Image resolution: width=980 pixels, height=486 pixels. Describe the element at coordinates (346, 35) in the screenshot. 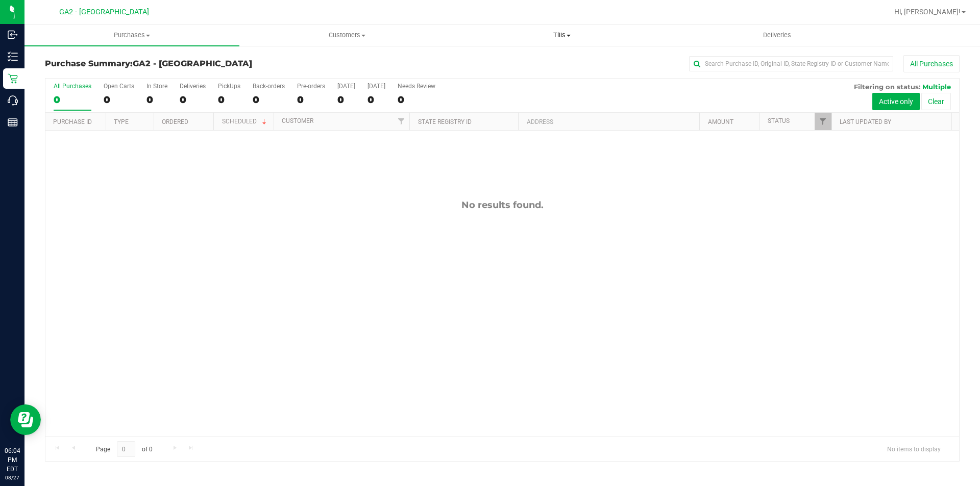

I see `span: Customers` at that location.